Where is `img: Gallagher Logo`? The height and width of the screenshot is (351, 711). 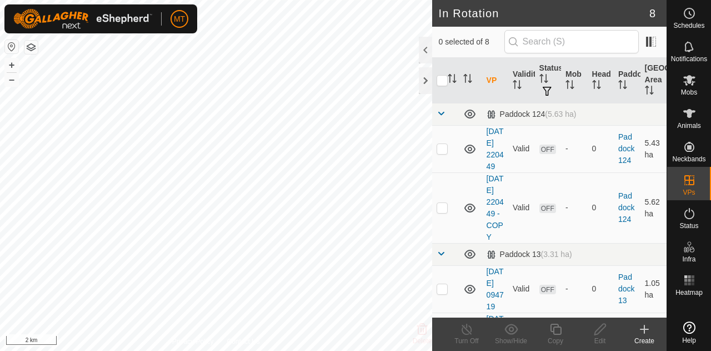 img: Gallagher Logo is located at coordinates (83, 19).